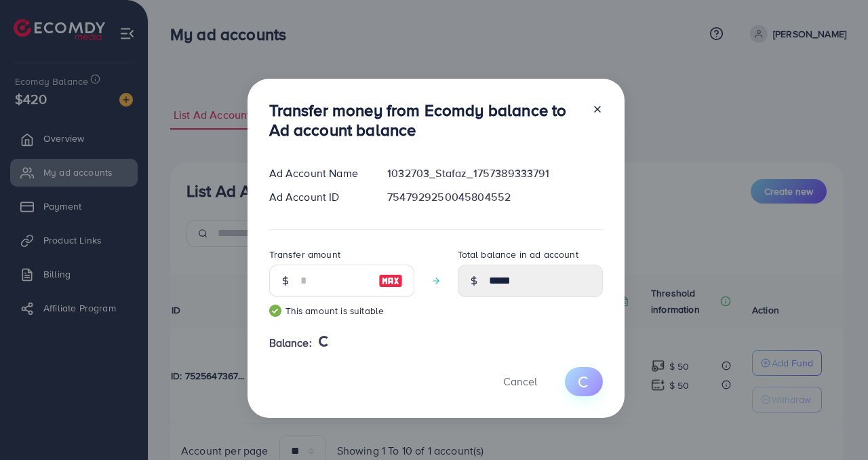 The width and height of the screenshot is (868, 460). I want to click on label: Transfer amount, so click(305, 255).